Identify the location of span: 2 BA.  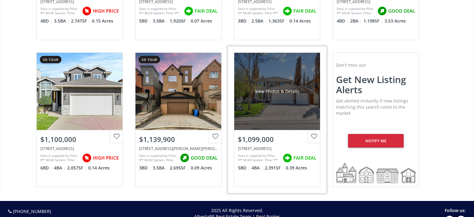
(356, 21).